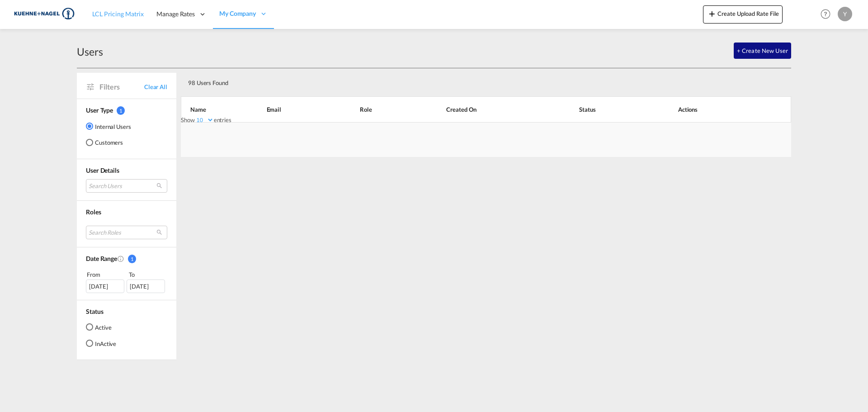 This screenshot has width=868, height=412. What do you see at coordinates (380, 109) in the screenshot?
I see `th: Role` at bounding box center [380, 109].